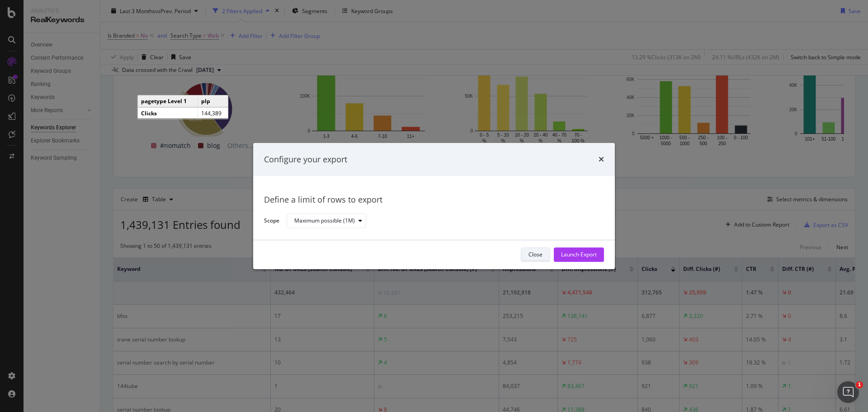  Describe the element at coordinates (325, 221) in the screenshot. I see `div: Maximum possible (1M)` at that location.